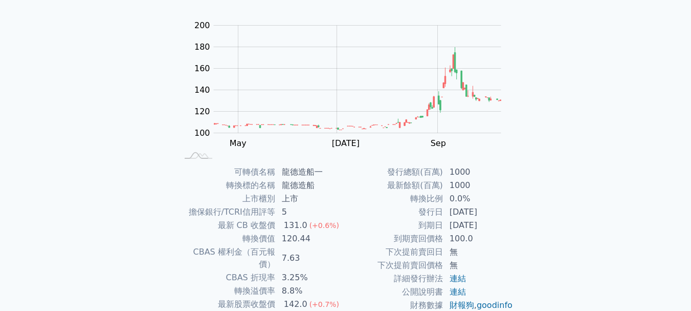 This screenshot has height=311, width=691. Describe the element at coordinates (311, 238) in the screenshot. I see `td: 120.44` at that location.